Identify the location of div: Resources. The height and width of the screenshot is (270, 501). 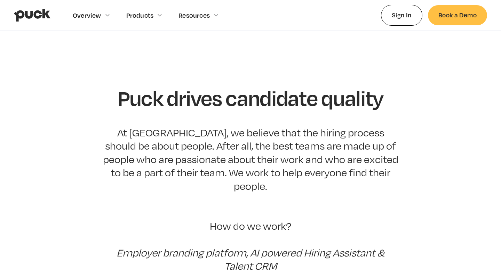
(194, 15).